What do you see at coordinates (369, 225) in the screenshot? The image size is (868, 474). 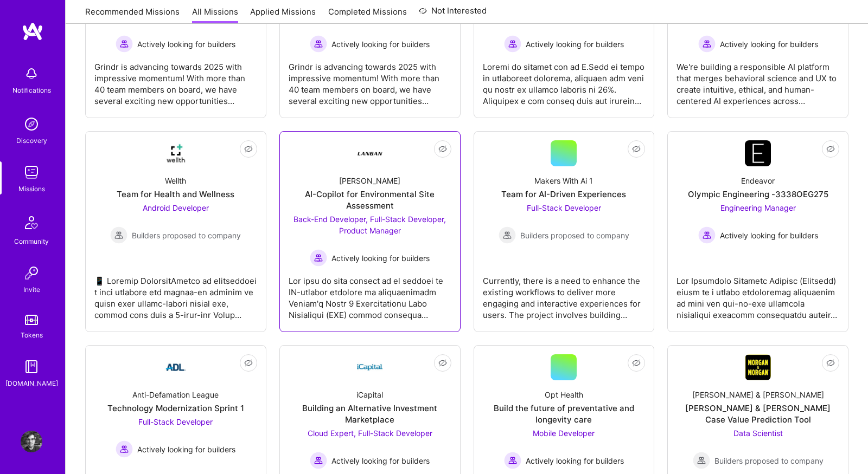 I see `span: Back-End Developer, Full-Stack Developer, Product Manager` at bounding box center [369, 225].